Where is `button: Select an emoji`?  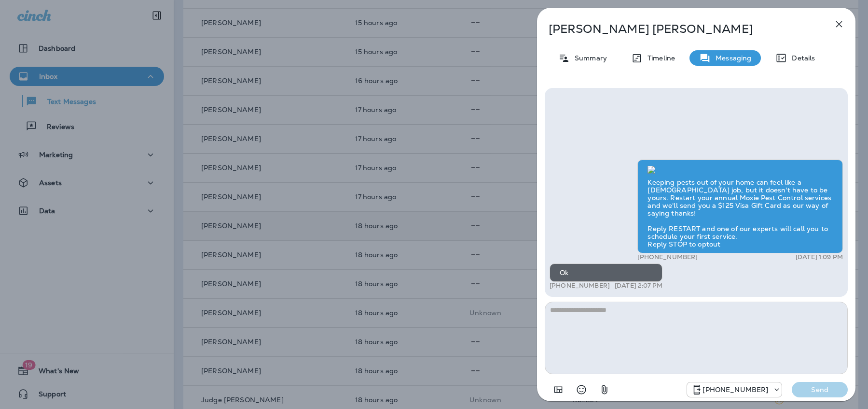
button: Select an emoji is located at coordinates (582, 389).